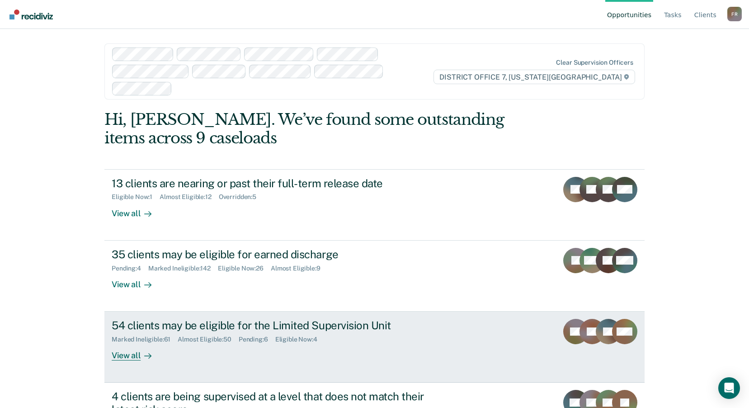  I want to click on a: 35 clients may be eligible for earned dischargePending:4Marked Ineligible:142Eligible Now:26Almos..., so click(374, 276).